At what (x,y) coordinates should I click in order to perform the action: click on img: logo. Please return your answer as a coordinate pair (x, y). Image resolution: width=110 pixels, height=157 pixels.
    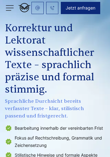
    Looking at the image, I should click on (25, 8).